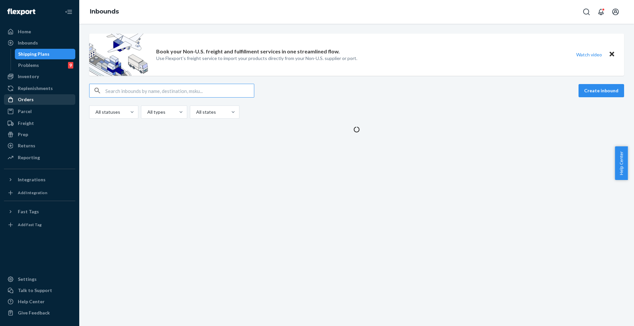 The image size is (634, 326). Describe the element at coordinates (40, 291) in the screenshot. I see `a: Talk to Support` at that location.